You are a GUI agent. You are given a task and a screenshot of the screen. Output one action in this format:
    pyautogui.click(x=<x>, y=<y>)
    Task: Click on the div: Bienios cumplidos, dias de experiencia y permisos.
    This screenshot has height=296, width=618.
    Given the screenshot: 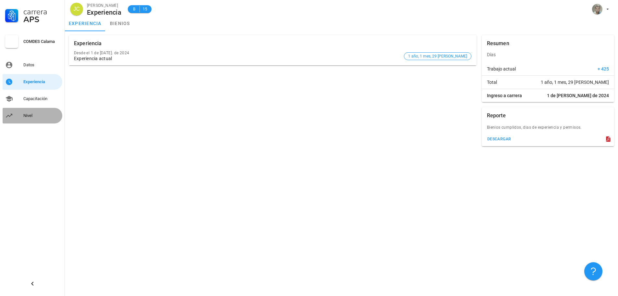 What is the action you would take?
    pyautogui.click(x=548, y=129)
    